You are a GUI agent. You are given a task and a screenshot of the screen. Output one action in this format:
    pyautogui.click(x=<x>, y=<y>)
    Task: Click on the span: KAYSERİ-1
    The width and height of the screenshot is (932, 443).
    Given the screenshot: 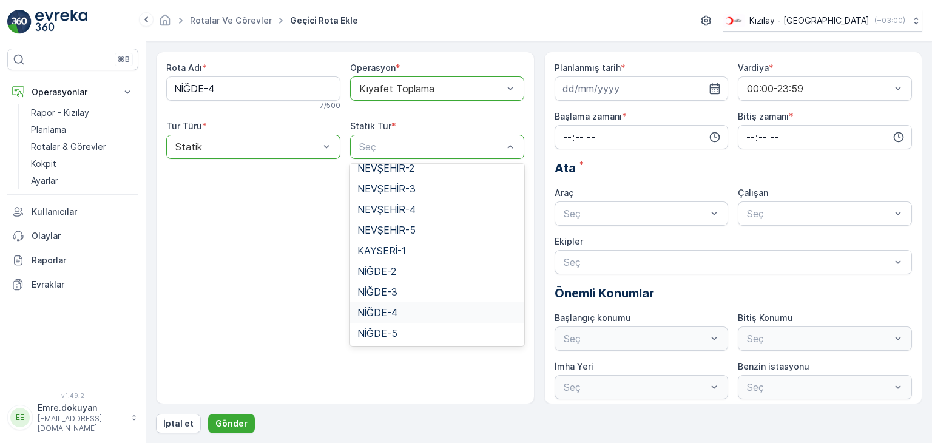 What is the action you would take?
    pyautogui.click(x=382, y=251)
    